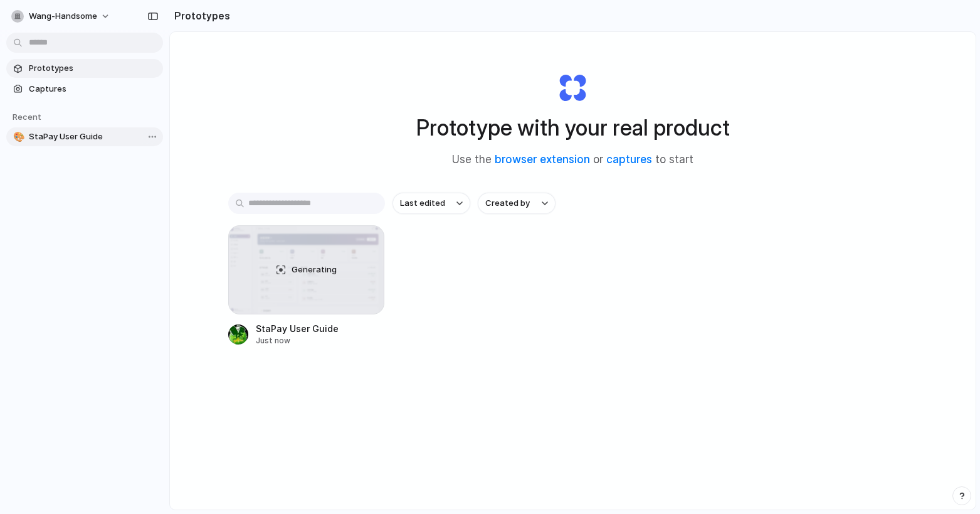  What do you see at coordinates (85, 137) in the screenshot?
I see `a: 🎨StaPay User Guide` at bounding box center [85, 137].